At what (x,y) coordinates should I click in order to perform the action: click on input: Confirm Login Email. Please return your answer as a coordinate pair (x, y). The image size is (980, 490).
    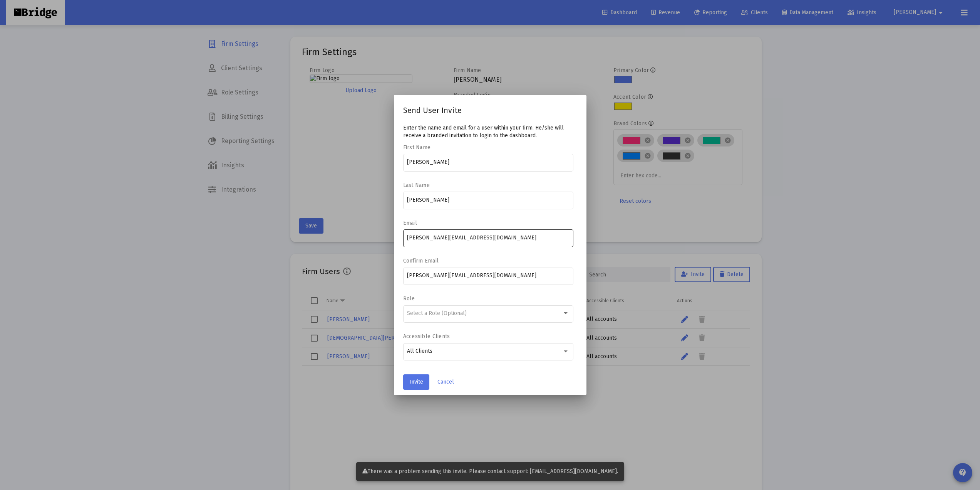
    Looking at the image, I should click on (488, 276).